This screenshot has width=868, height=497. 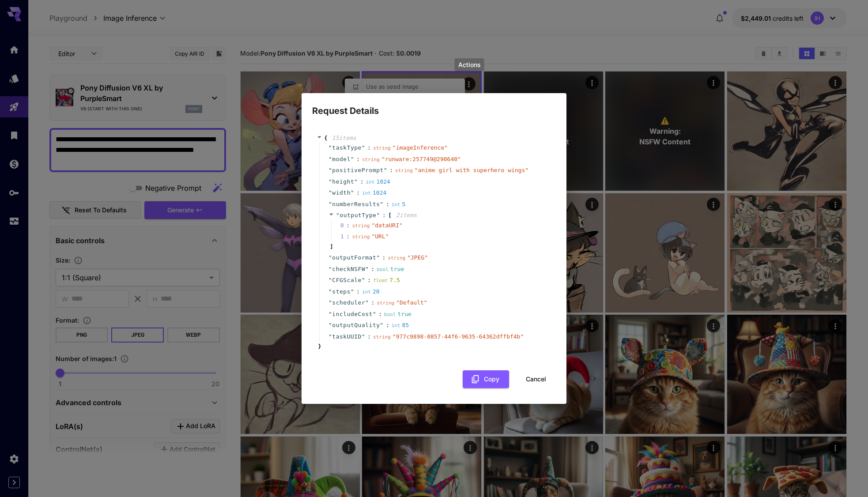 What do you see at coordinates (420, 148) in the screenshot?
I see `span: " imageInference "` at bounding box center [420, 148].